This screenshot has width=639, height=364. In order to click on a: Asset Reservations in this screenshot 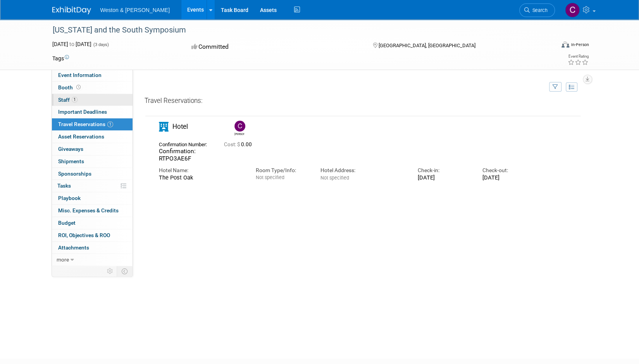, I will do `click(92, 137)`.